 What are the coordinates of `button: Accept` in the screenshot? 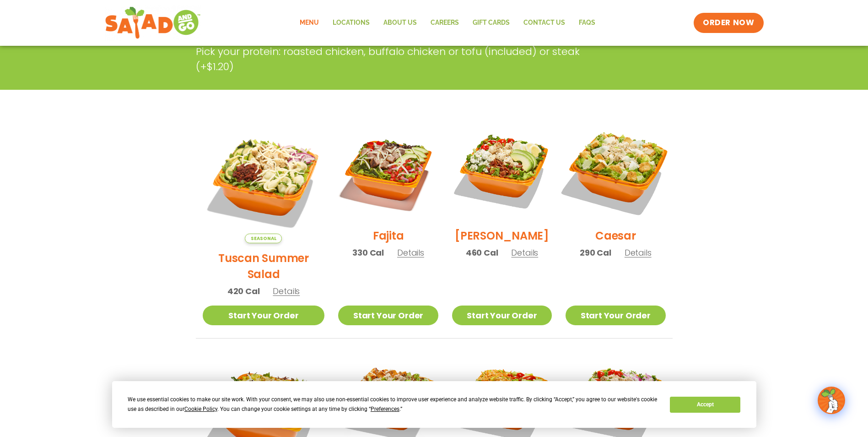 It's located at (706, 405).